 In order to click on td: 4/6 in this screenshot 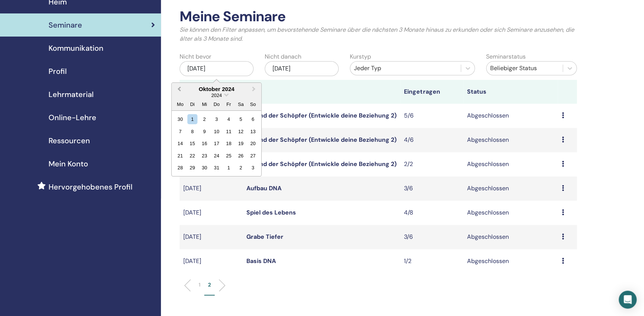, I will do `click(432, 140)`.